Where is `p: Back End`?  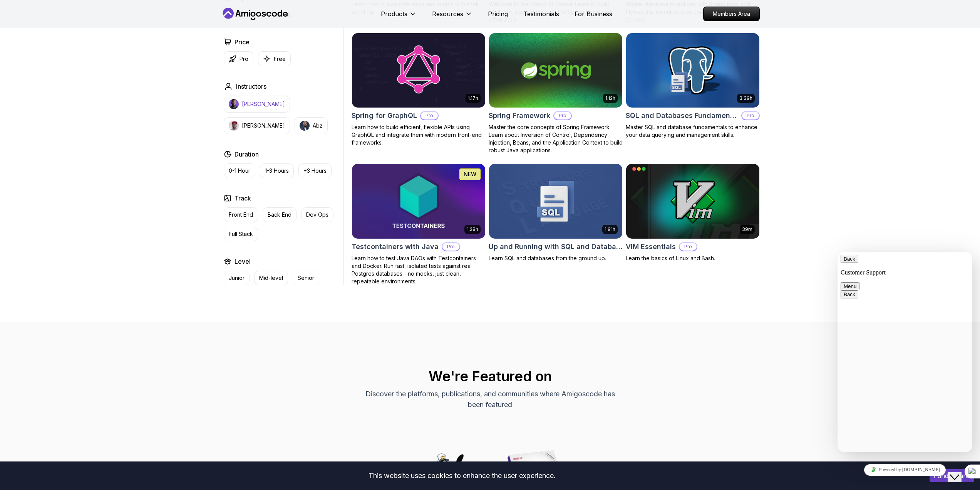 p: Back End is located at coordinates (279, 215).